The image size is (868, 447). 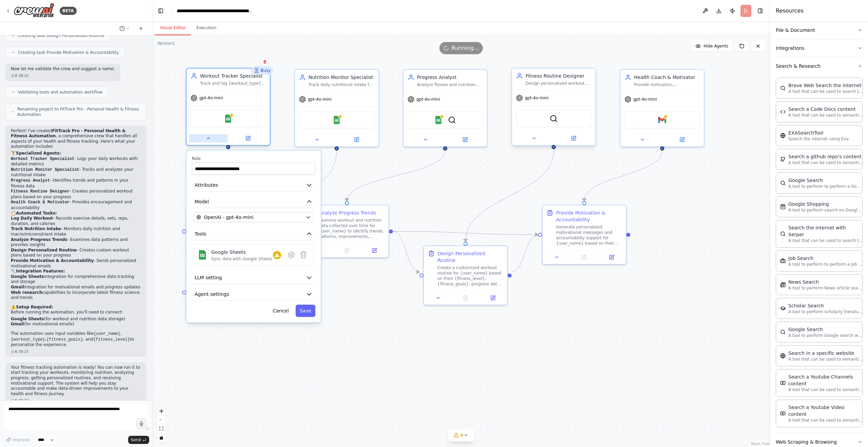 What do you see at coordinates (253, 201) in the screenshot?
I see `button: Model` at bounding box center [253, 201].